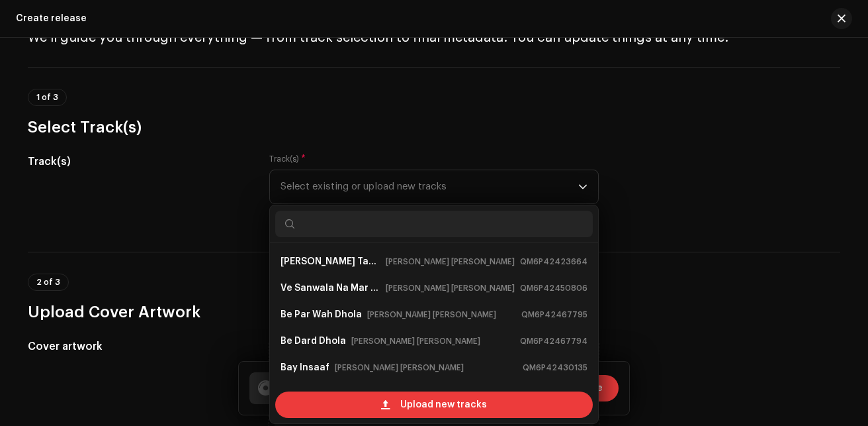  Describe the element at coordinates (434, 315) in the screenshot. I see `li: Be Par Wah Dhola` at that location.